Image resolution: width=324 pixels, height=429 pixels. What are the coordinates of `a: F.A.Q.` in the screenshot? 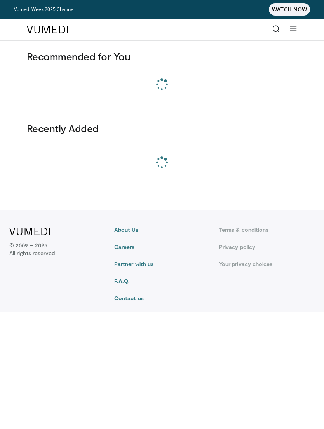 It's located at (162, 281).